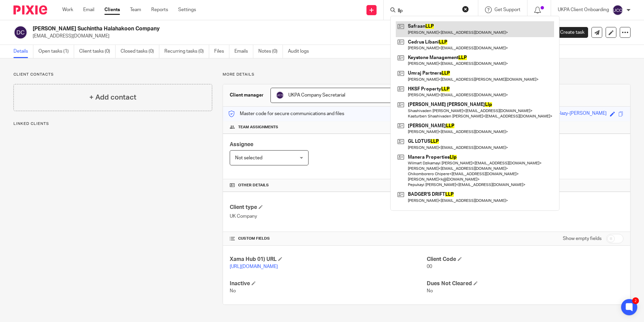 The height and width of the screenshot is (322, 644). I want to click on p: Master code for secure communications and files, so click(286, 113).